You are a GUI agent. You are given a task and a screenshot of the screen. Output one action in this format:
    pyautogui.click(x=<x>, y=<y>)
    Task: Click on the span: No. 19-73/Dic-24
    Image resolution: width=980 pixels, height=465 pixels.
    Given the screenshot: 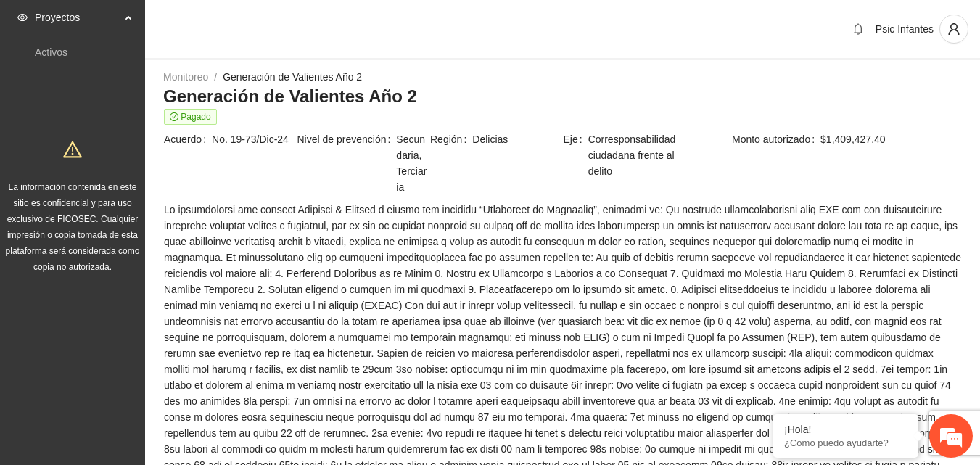 What is the action you would take?
    pyautogui.click(x=253, y=139)
    